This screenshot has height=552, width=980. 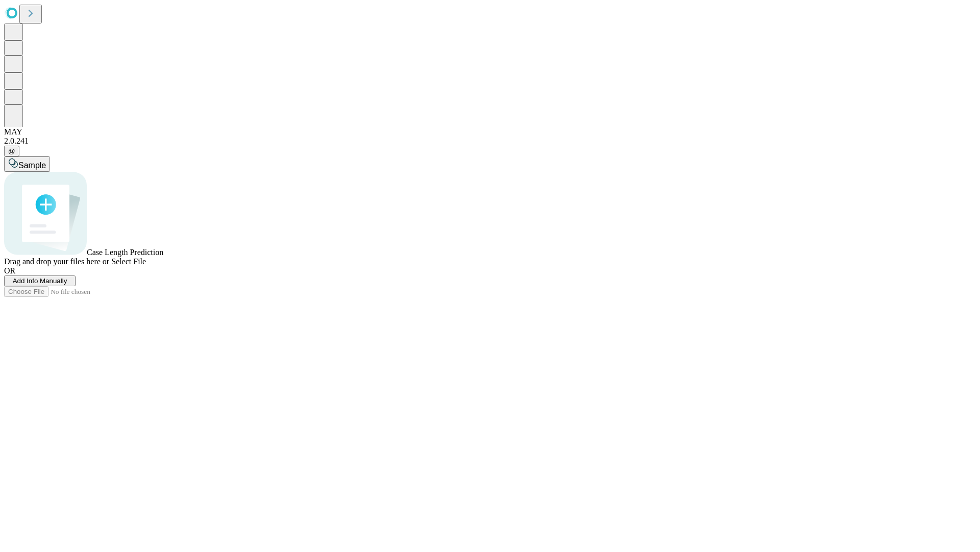 What do you see at coordinates (129, 261) in the screenshot?
I see `span: Select File` at bounding box center [129, 261].